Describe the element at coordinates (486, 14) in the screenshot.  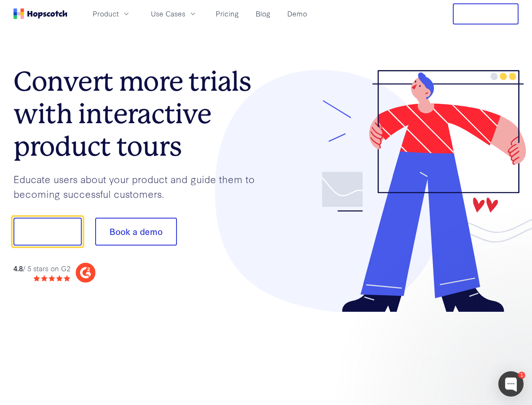
I see `button: Free Trial` at that location.